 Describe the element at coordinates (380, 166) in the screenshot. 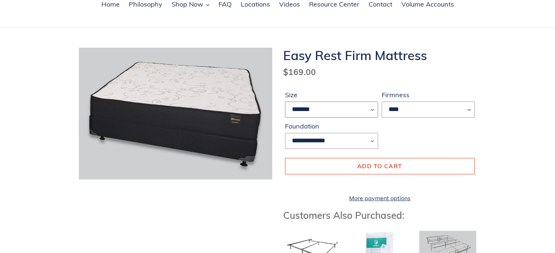

I see `button: Add to cart` at that location.